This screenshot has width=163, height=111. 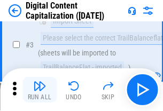 What do you see at coordinates (142, 90) in the screenshot?
I see `img: Main button` at bounding box center [142, 90].